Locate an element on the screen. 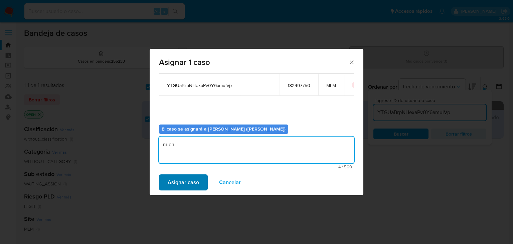 The height and width of the screenshot is (244, 513). textarea: mich is located at coordinates (257, 150).